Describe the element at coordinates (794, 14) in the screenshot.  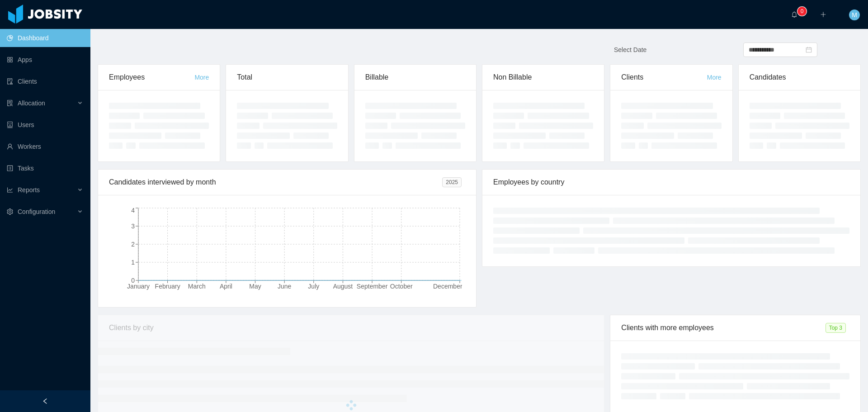
I see `i: icon: bell` at that location.